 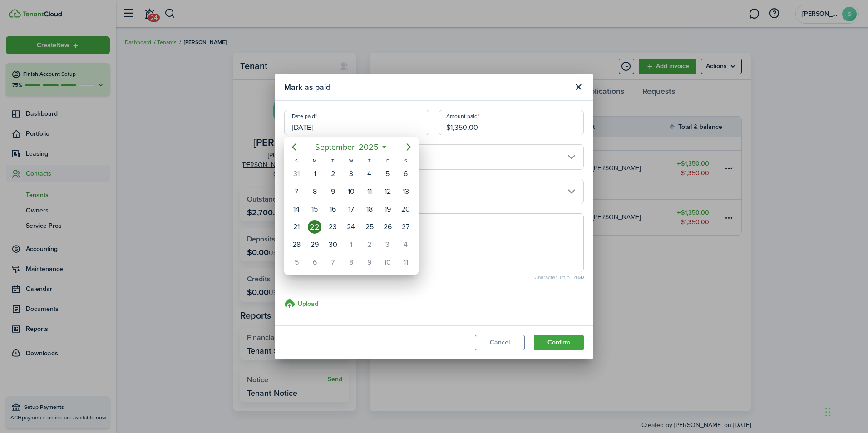 What do you see at coordinates (369, 227) in the screenshot?
I see `div: Thursday, September 25, 2025` at bounding box center [369, 227].